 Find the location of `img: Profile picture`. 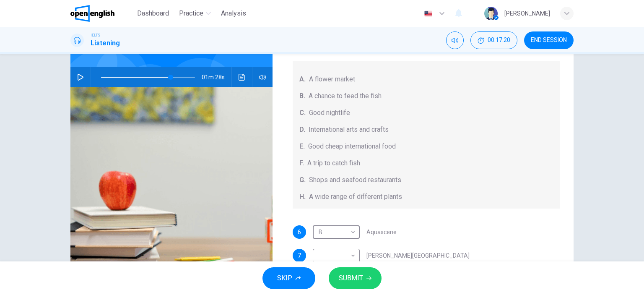

img: Profile picture is located at coordinates (491, 14).